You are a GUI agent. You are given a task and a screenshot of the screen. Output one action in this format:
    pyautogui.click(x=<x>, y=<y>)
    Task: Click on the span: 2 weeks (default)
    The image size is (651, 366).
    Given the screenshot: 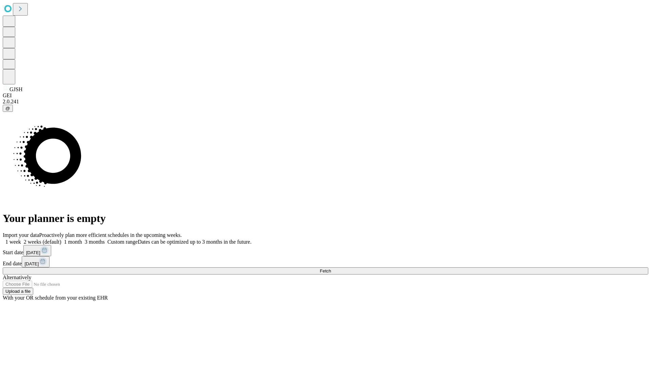 What is the action you would take?
    pyautogui.click(x=42, y=242)
    